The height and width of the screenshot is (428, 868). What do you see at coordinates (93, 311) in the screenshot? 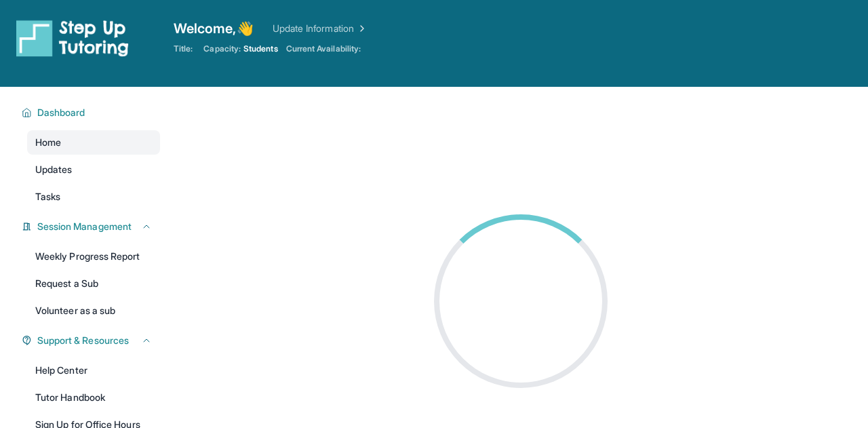
I see `a: Volunteer as a sub` at bounding box center [93, 311].